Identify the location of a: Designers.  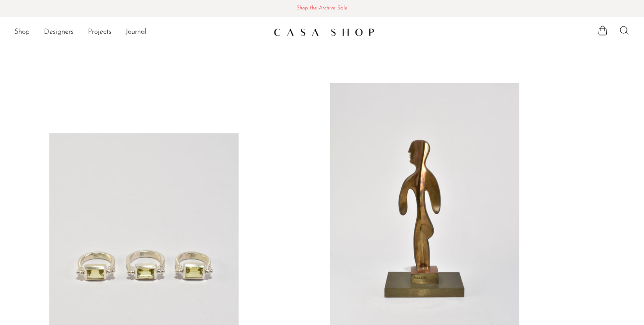
(59, 32).